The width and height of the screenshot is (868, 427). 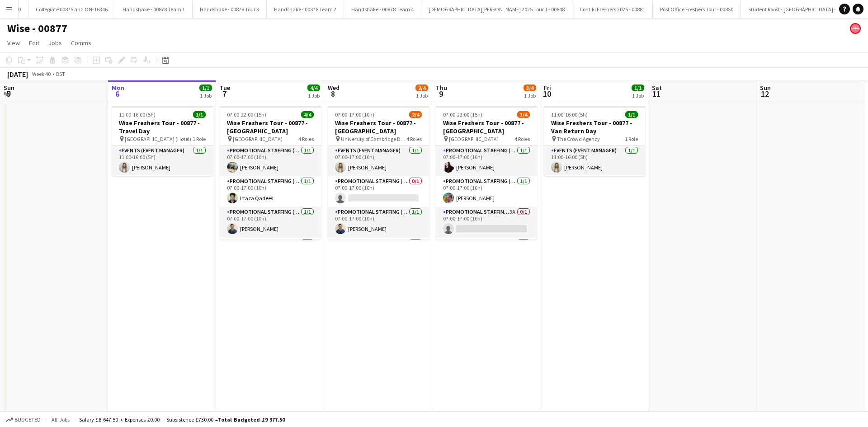 I want to click on span: Week 40, so click(x=41, y=74).